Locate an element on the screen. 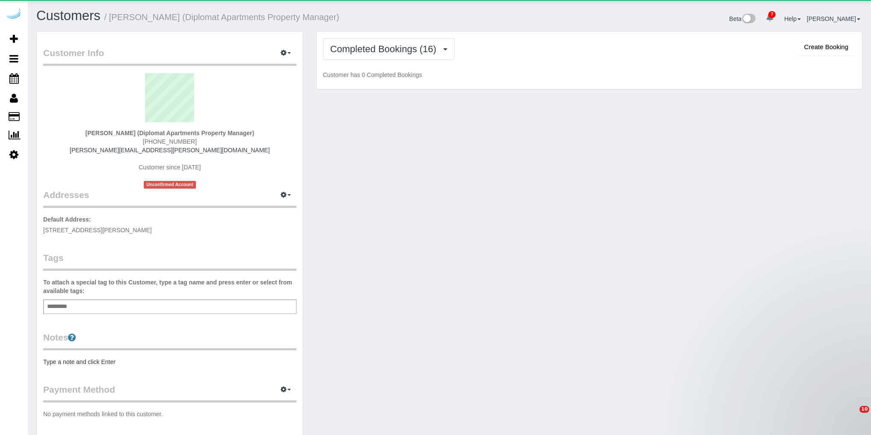 The height and width of the screenshot is (435, 871). a: Automaid Logo is located at coordinates (14, 15).